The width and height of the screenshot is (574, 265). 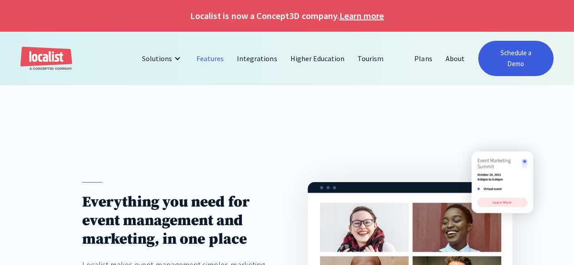 I want to click on a: About, so click(x=455, y=59).